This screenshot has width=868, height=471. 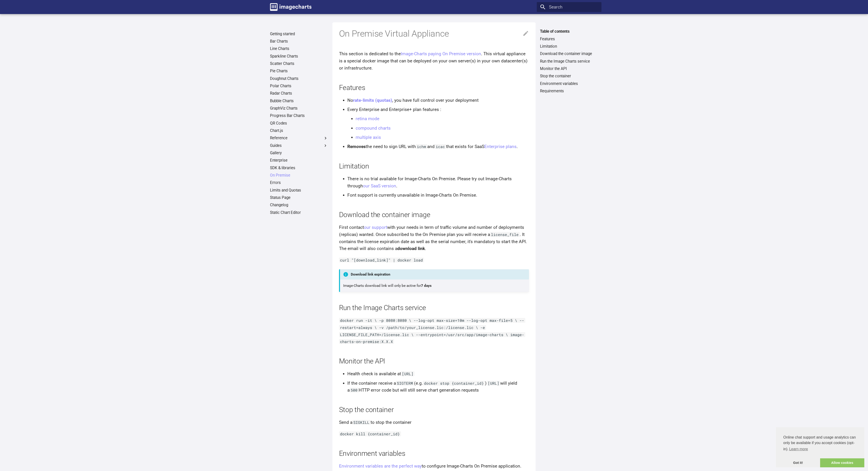 What do you see at coordinates (299, 161) in the screenshot?
I see `a: Enterprise` at bounding box center [299, 161].